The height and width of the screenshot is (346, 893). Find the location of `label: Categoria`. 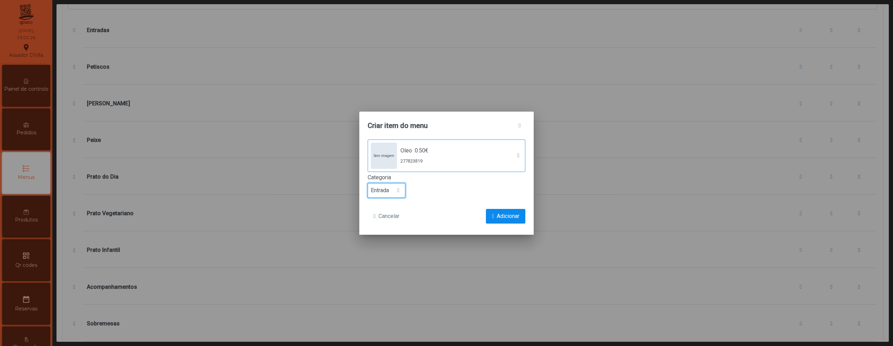

label: Categoria is located at coordinates (446, 178).